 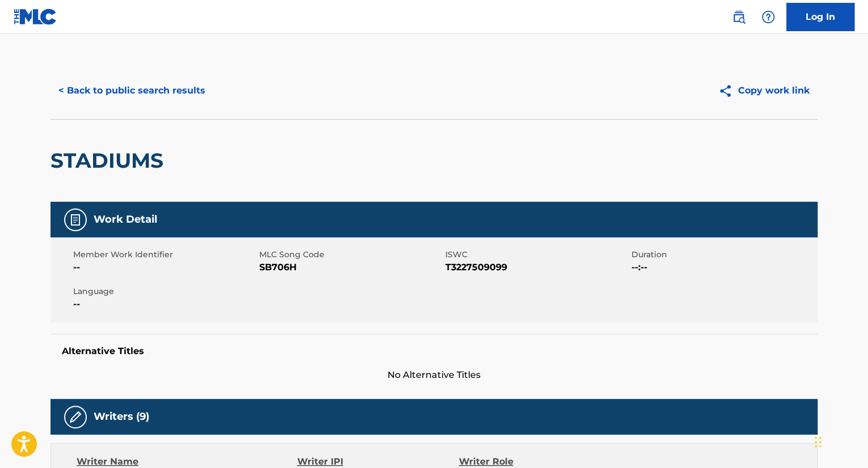 What do you see at coordinates (821, 17) in the screenshot?
I see `a: Log In` at bounding box center [821, 17].